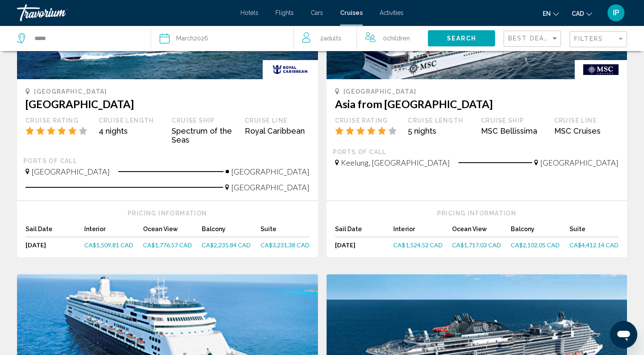 The width and height of the screenshot is (644, 355). I want to click on span: Activities, so click(392, 13).